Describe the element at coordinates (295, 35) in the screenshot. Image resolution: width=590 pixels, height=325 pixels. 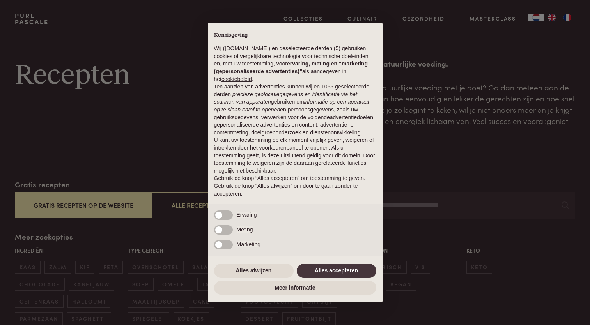
I see `h2: Kennisgeving` at that location.